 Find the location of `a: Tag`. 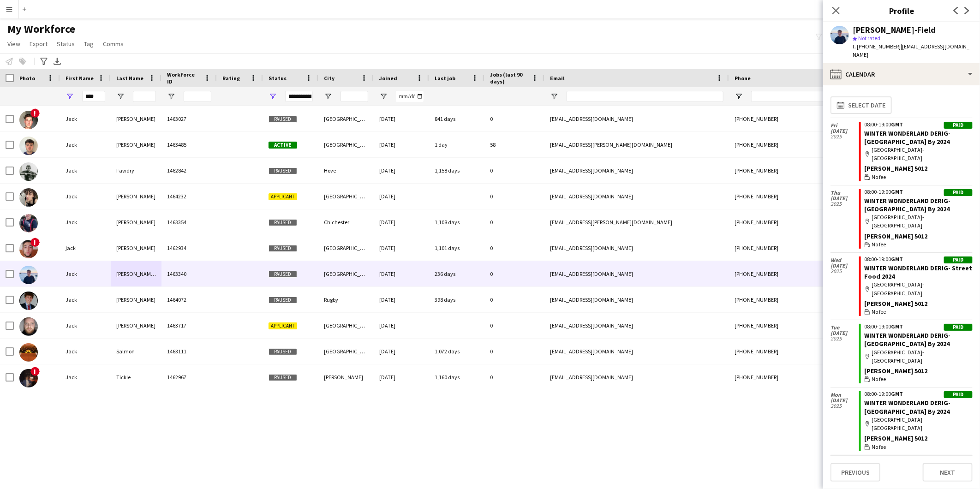

a: Tag is located at coordinates (88, 44).